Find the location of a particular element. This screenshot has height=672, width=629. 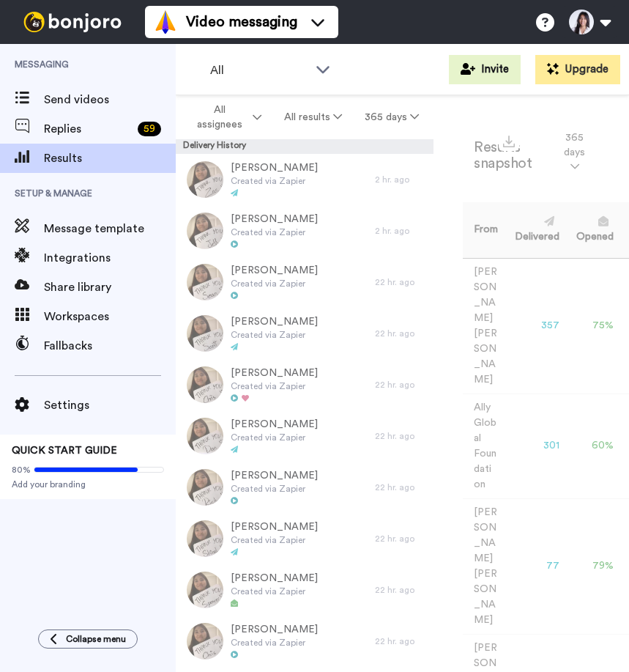

span: Workspaces is located at coordinates (110, 316).